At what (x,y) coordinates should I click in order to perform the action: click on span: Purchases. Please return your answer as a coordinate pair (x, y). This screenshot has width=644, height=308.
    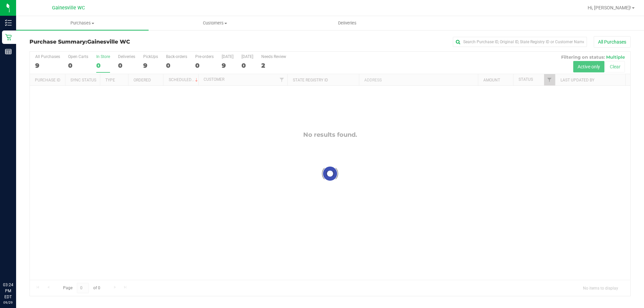
    Looking at the image, I should click on (82, 23).